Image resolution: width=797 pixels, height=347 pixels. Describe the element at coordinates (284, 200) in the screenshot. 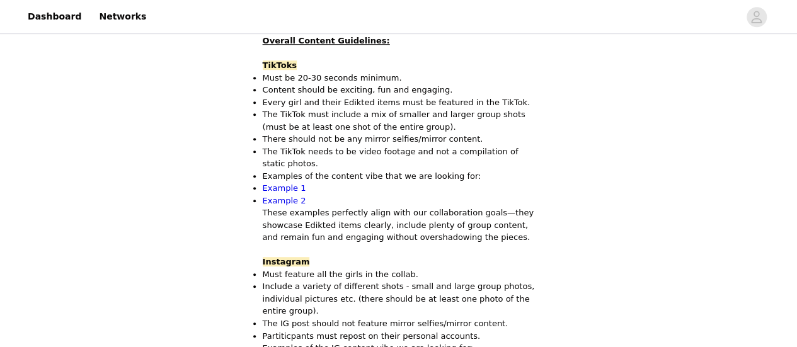

I see `a: Example 2` at that location.